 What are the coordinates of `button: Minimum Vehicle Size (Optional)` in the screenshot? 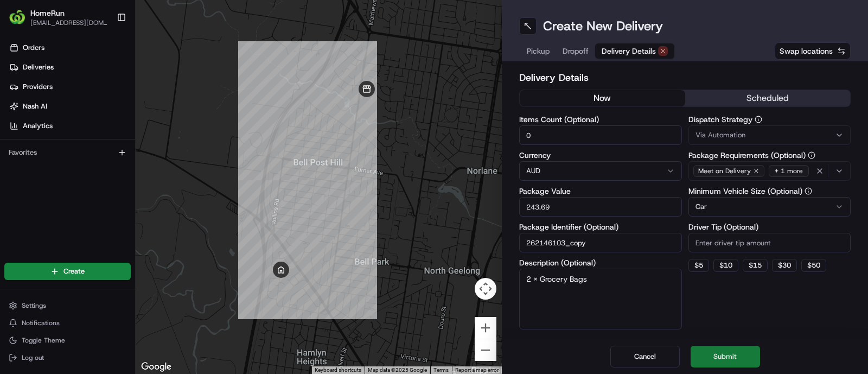 It's located at (808, 191).